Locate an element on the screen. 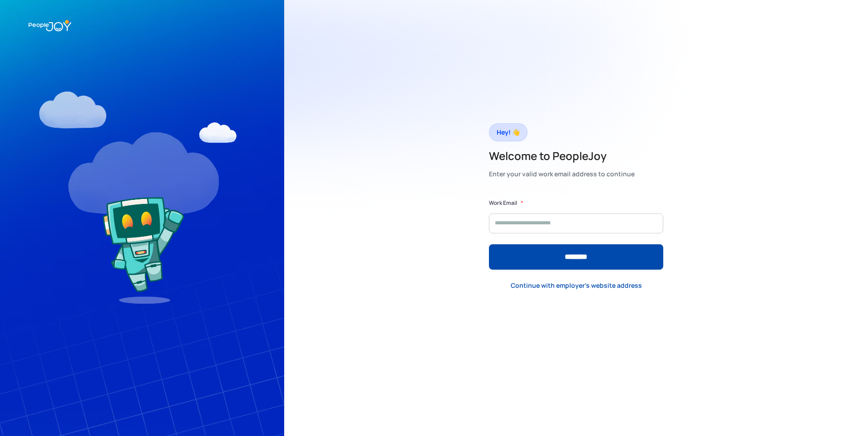 This screenshot has width=868, height=436. div: Continue with employer's website address is located at coordinates (576, 285).